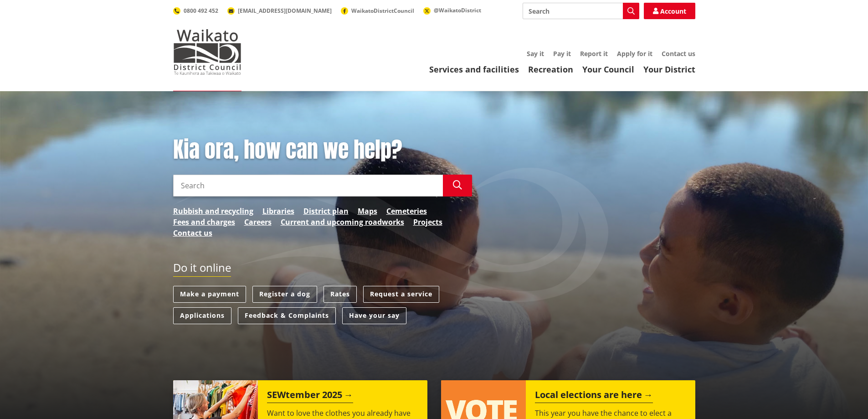 Image resolution: width=868 pixels, height=419 pixels. I want to click on a: Report it, so click(594, 53).